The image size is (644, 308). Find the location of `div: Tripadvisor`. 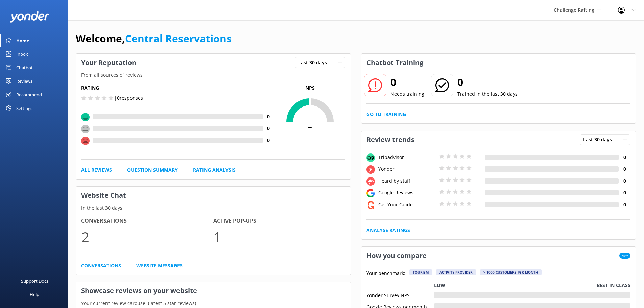

div: Tripadvisor is located at coordinates (407, 157).